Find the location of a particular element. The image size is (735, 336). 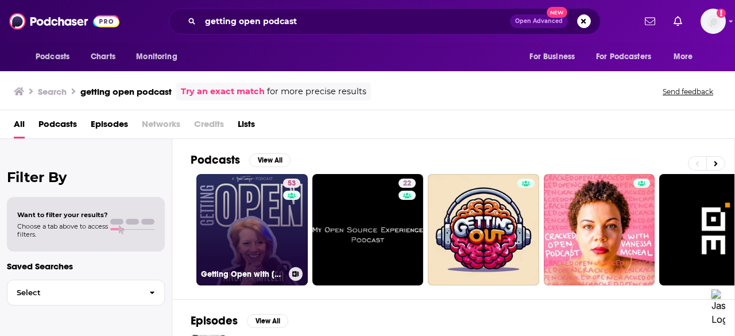

span: Charts is located at coordinates (103, 57).